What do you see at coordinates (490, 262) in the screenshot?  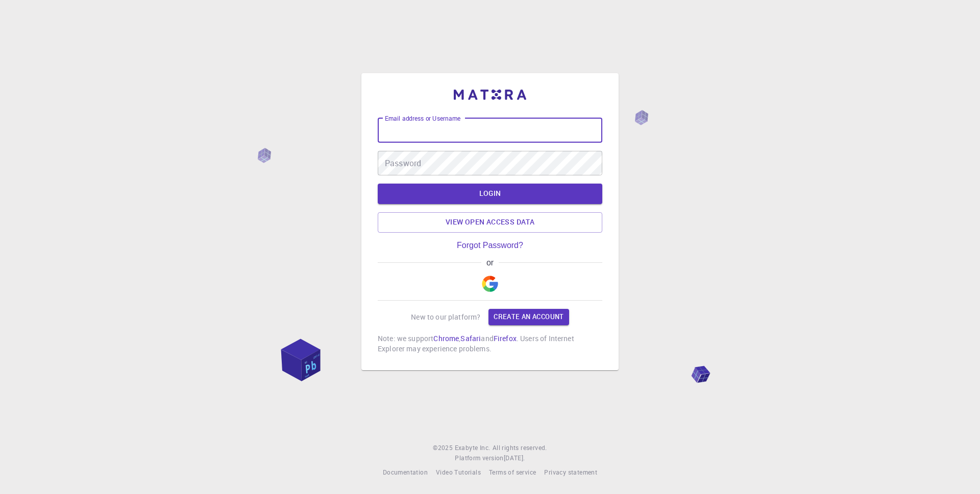 I see `span: or` at bounding box center [490, 262].